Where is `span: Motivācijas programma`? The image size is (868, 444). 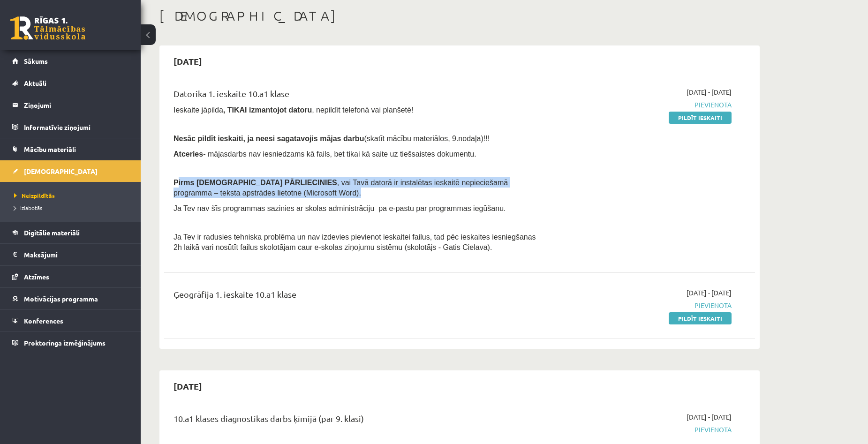
span: Motivācijas programma is located at coordinates (61, 299).